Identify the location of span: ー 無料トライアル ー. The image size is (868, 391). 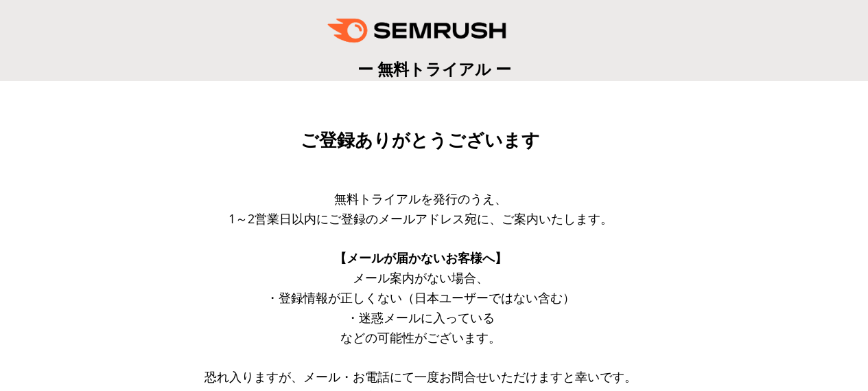
(434, 69).